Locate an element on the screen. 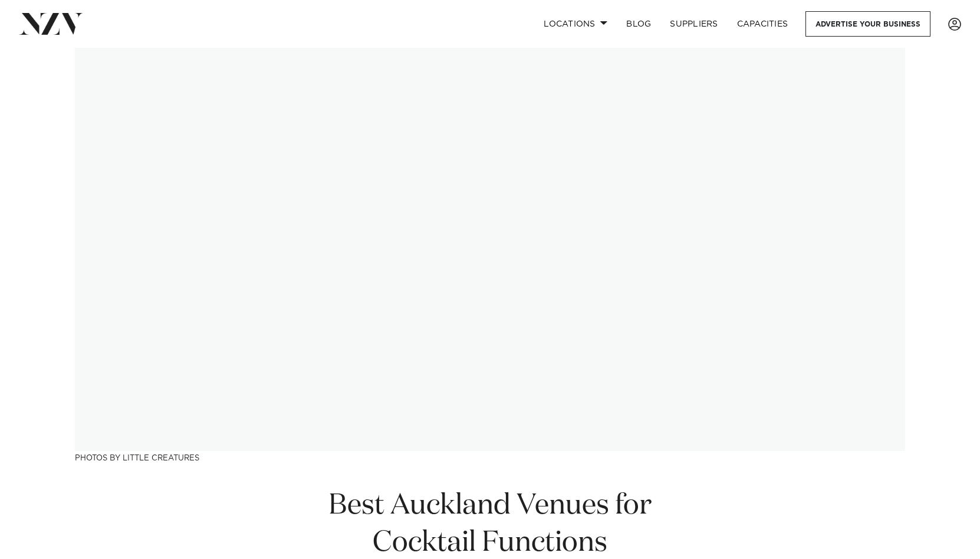  img: nzv-logo.png is located at coordinates (51, 24).